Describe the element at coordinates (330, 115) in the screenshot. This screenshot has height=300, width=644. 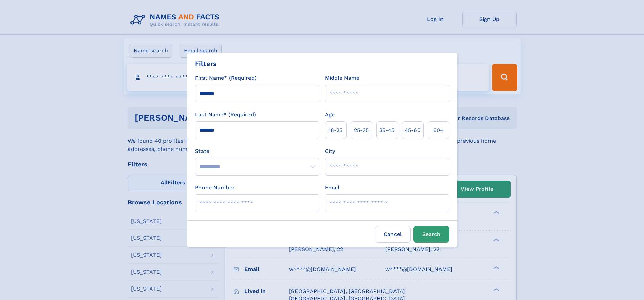
I see `label: Age` at that location.